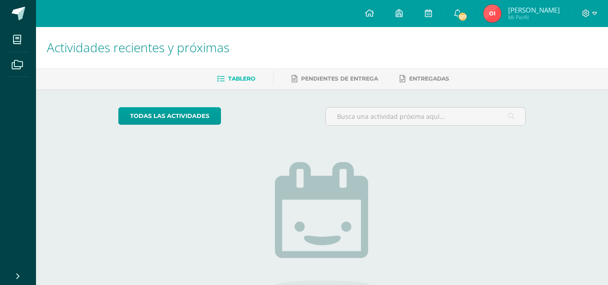 The width and height of the screenshot is (608, 285). I want to click on a: Entregadas, so click(424, 79).